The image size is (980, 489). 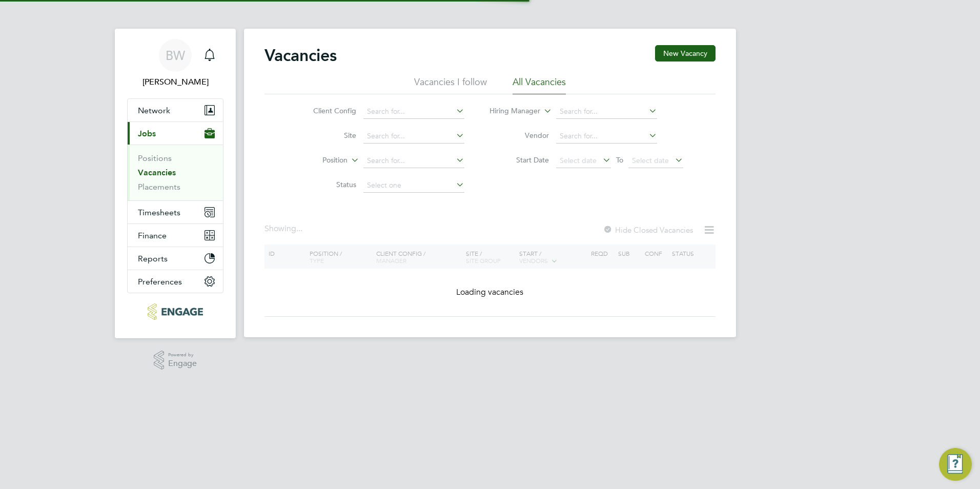 What do you see at coordinates (685, 53) in the screenshot?
I see `button: New Vacancy` at bounding box center [685, 53].